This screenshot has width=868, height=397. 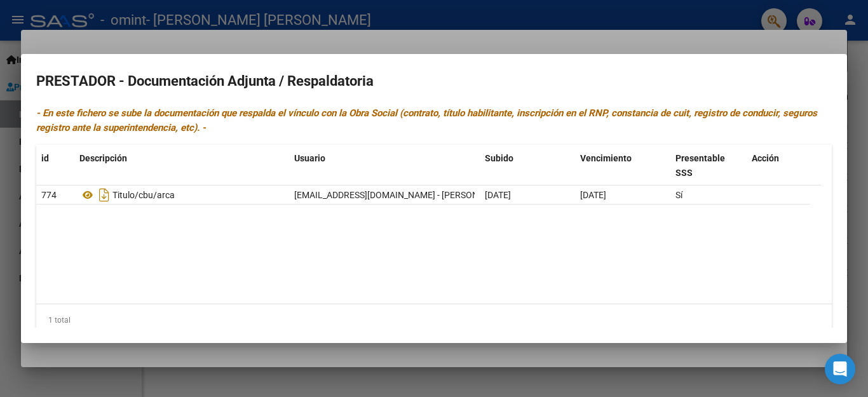 What do you see at coordinates (434, 320) in the screenshot?
I see `div: 1 total` at bounding box center [434, 320].